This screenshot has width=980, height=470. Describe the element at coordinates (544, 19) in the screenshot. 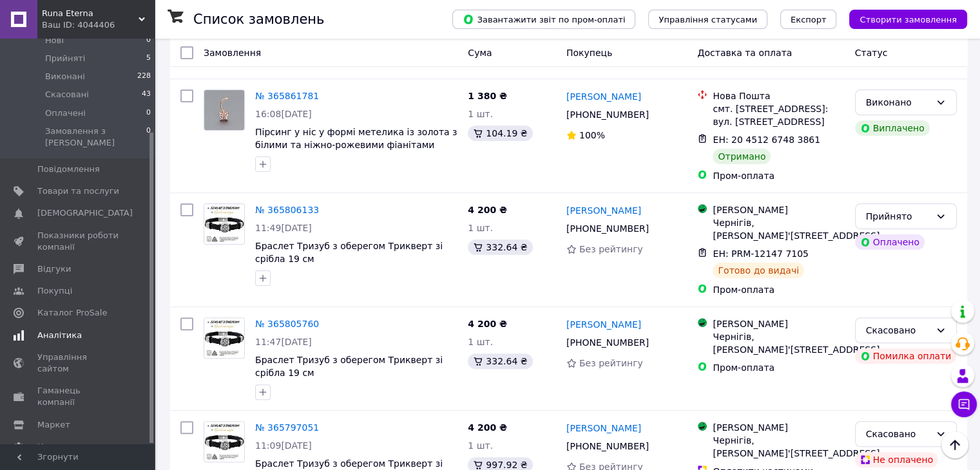

I see `span: Завантажити звіт по пром-оплаті` at that location.